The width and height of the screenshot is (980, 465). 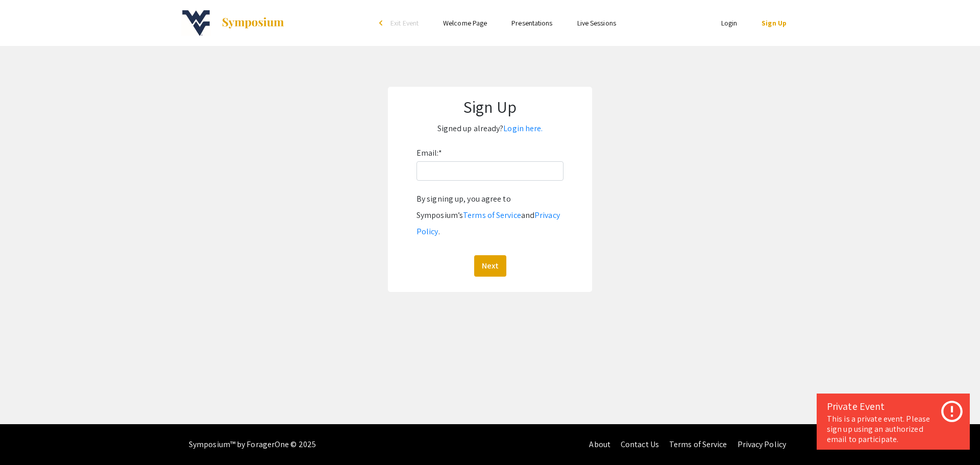 What do you see at coordinates (600, 444) in the screenshot?
I see `a: About` at bounding box center [600, 444].